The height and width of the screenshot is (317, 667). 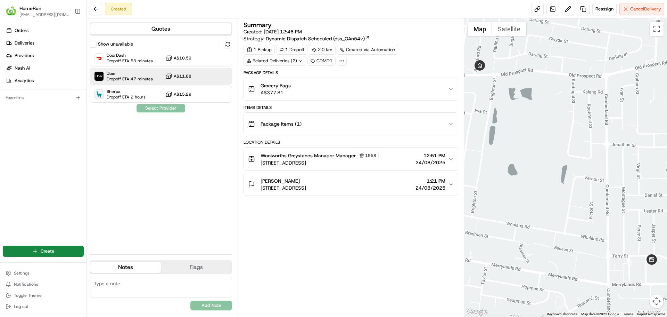 I want to click on img: 1736555255976-a54dd68f-1ca7-489b-9aae-adbdc363a1c4, so click(x=13, y=73).